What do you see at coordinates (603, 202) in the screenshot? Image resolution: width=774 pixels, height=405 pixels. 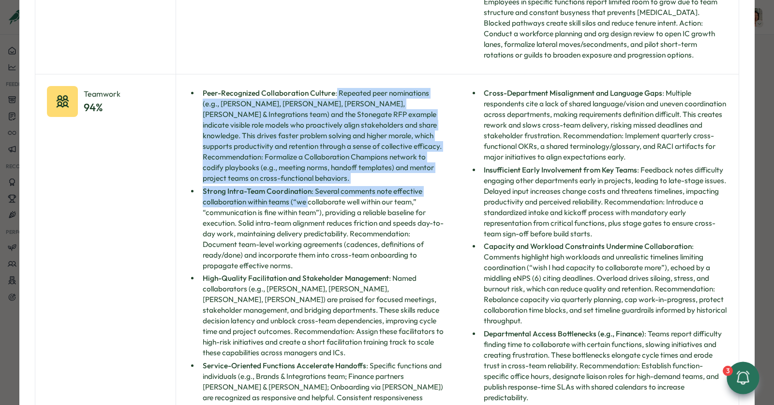 I see `li: : Feedback notes difficulty engaging other departments early in projects, leading to late-stage i...` at bounding box center [603, 202].